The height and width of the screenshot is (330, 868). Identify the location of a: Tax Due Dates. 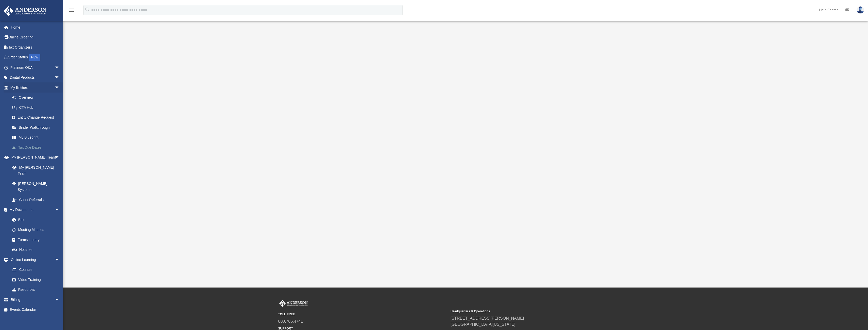
(37, 147).